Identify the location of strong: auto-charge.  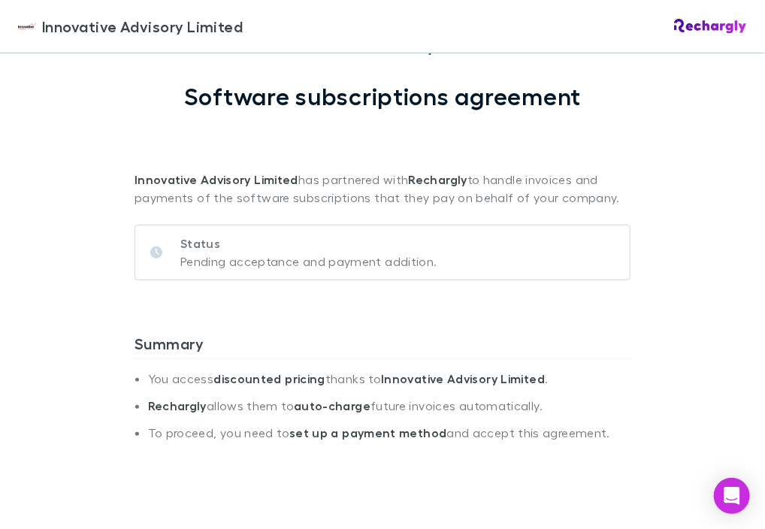
(332, 406).